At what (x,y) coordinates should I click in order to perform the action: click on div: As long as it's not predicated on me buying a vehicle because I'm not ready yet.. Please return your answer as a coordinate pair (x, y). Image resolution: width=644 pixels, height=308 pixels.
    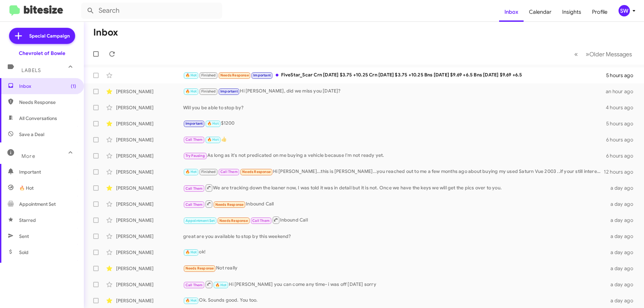
    Looking at the image, I should click on (394, 156).